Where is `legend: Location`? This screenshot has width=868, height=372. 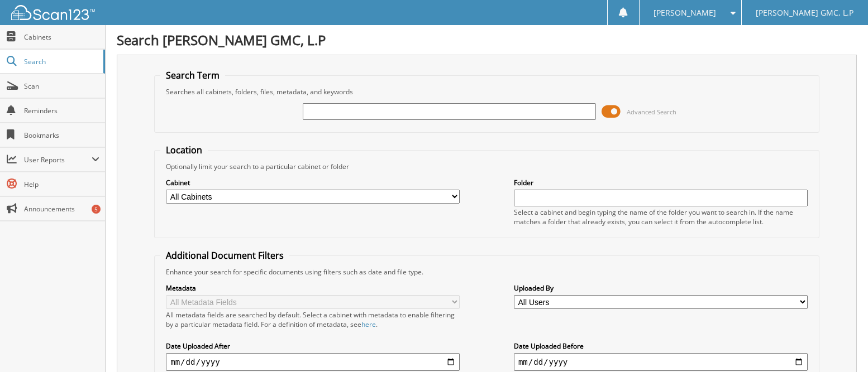 legend: Location is located at coordinates (184, 150).